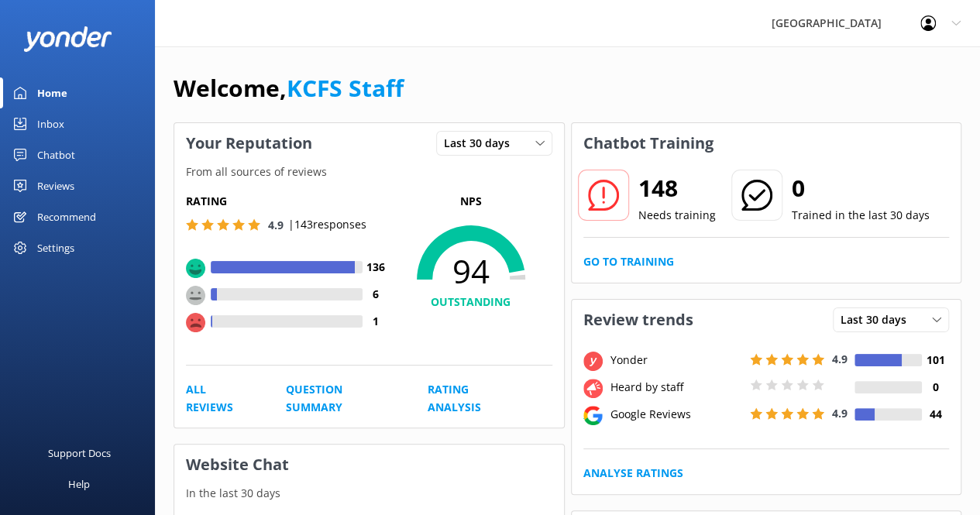  I want to click on h4: 0, so click(935, 387).